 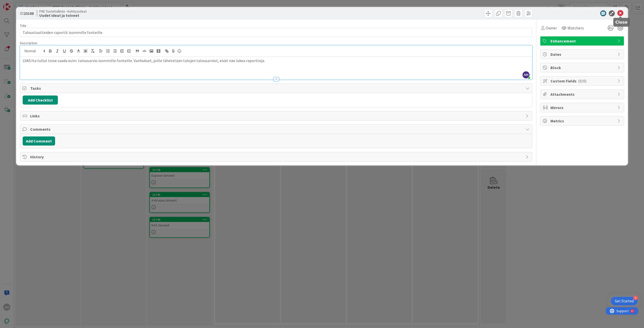 What do you see at coordinates (26, 14) in the screenshot?
I see `span: ID` at bounding box center [26, 14].